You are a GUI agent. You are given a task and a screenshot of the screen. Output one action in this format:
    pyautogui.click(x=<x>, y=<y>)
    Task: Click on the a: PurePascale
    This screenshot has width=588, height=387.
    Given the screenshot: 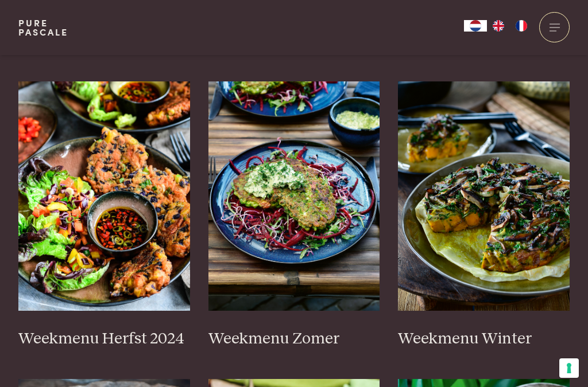 What is the action you would take?
    pyautogui.click(x=43, y=27)
    